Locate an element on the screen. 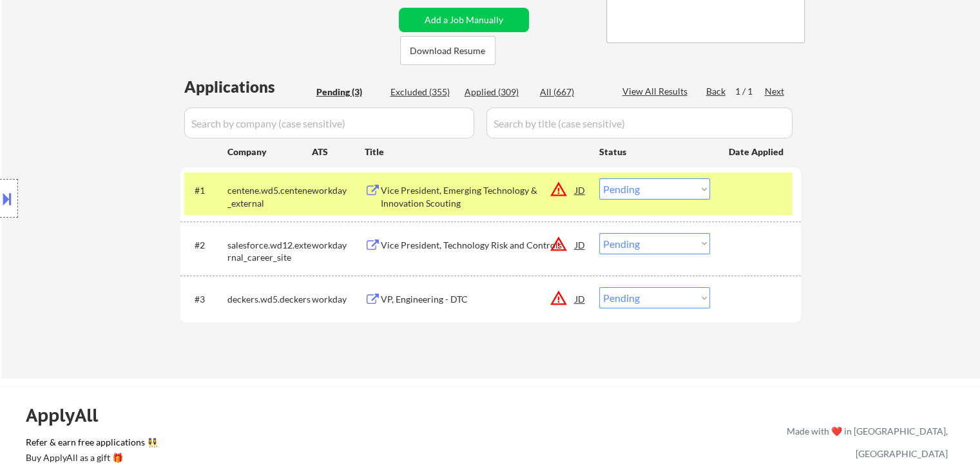 This screenshot has width=980, height=470. div: Buy ApplyAll as a gift 🎁 is located at coordinates (90, 458).